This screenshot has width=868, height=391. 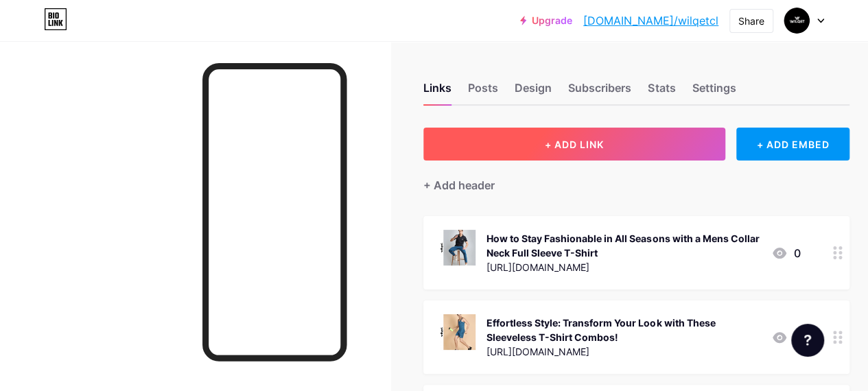 I want to click on img: How to Stay Fashionable in All Seasons with a Mens Collar Neck Full Sleeve T-Shirt, so click(x=458, y=248).